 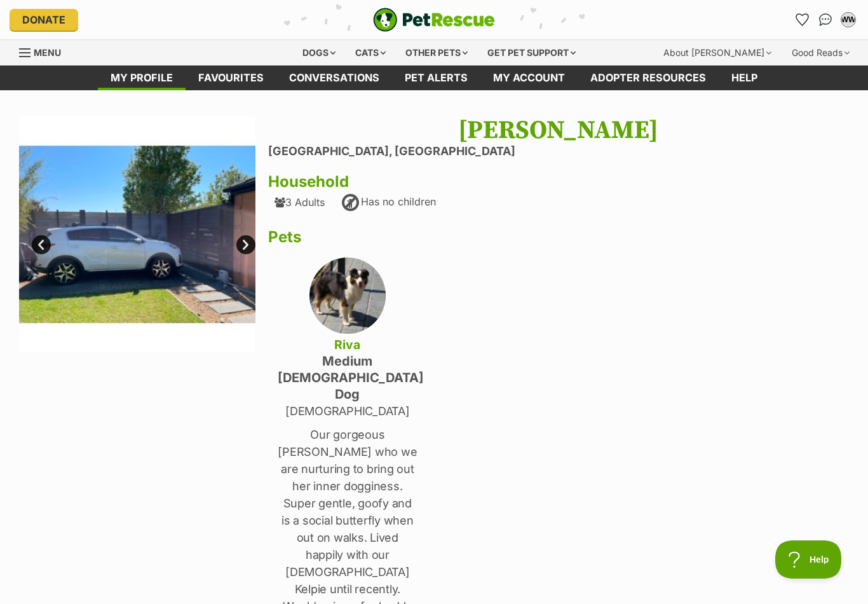 I want to click on a: Menu, so click(x=44, y=52).